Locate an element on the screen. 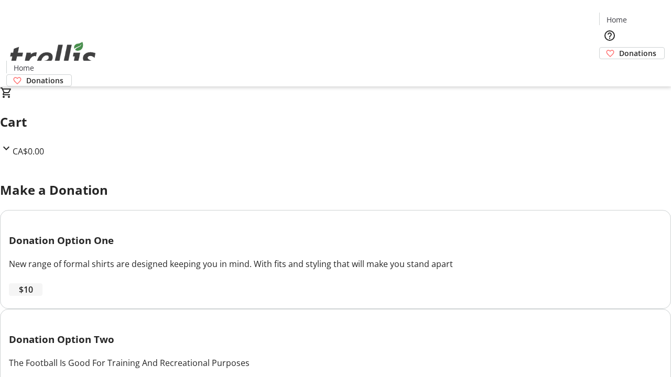  span: CA$0.00 is located at coordinates (28, 151).